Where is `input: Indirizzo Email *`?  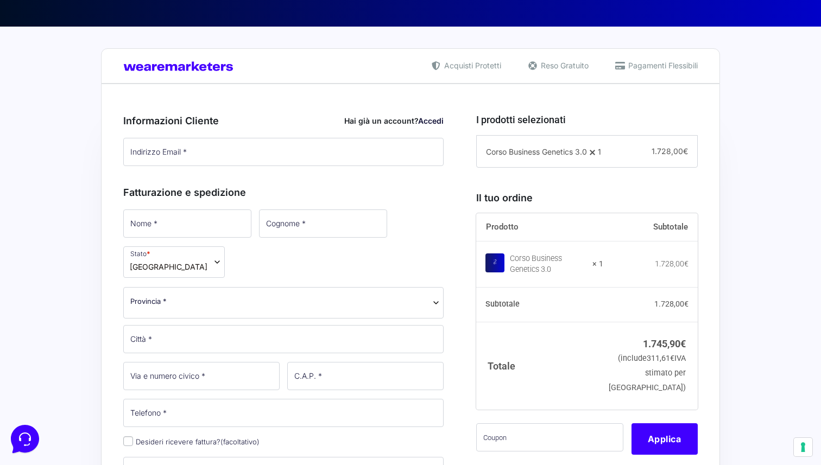 input: Indirizzo Email * is located at coordinates (283, 152).